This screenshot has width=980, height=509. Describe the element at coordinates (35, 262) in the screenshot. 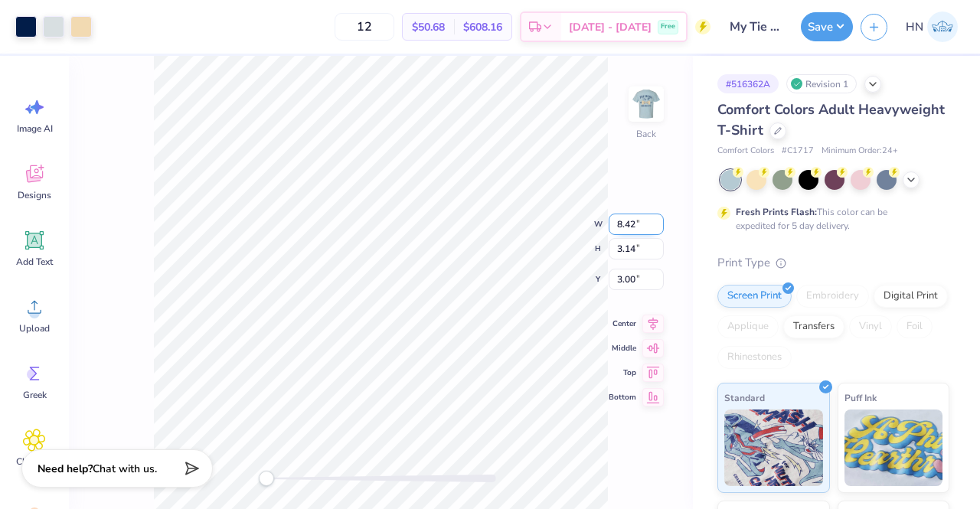

I see `span: Add Text` at that location.